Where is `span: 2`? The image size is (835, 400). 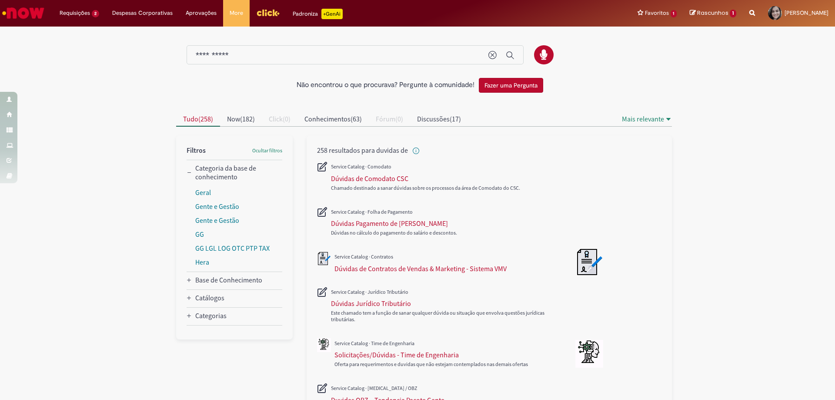 span: 2 is located at coordinates (95, 13).